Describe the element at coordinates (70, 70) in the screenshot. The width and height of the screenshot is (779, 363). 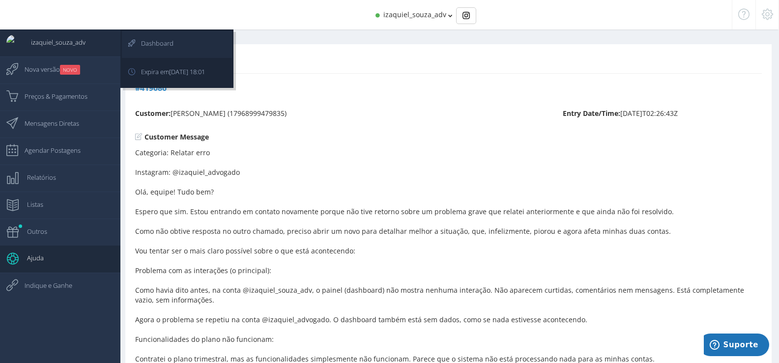
I see `small: NOVO` at that location.